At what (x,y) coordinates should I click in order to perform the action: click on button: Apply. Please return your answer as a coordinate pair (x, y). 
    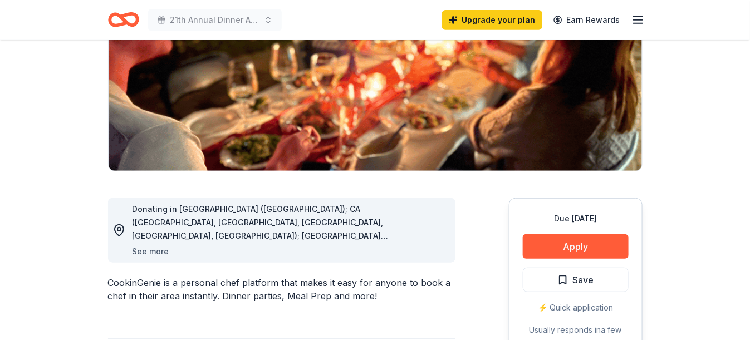
    Looking at the image, I should click on (575, 247).